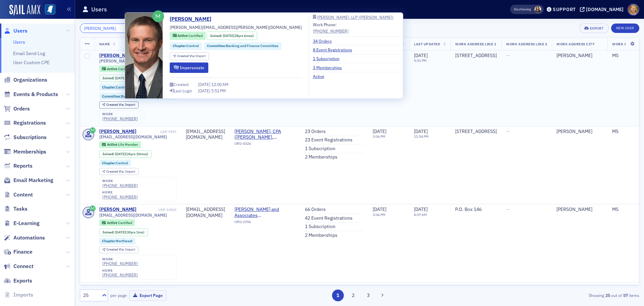 The image size is (644, 306). I want to click on a: E-Learning, so click(22, 223).